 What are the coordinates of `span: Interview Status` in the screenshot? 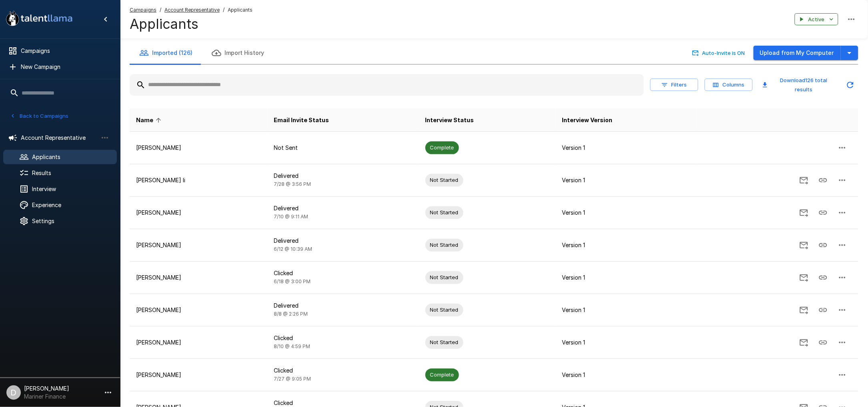 It's located at (450, 120).